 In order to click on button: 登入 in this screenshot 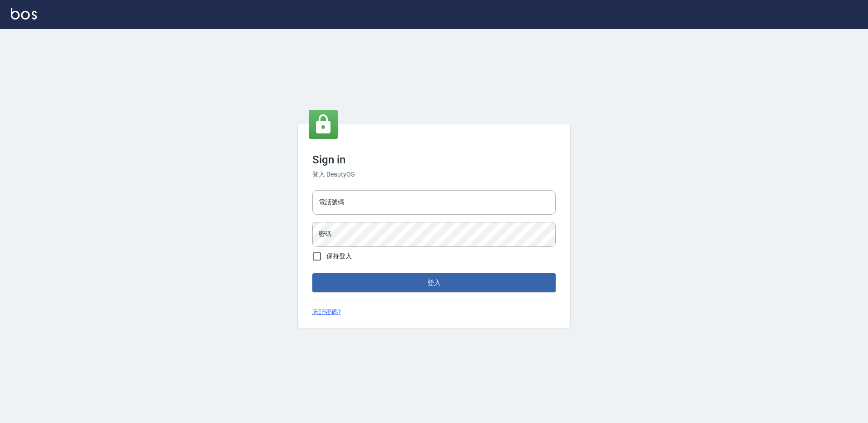, I will do `click(434, 282)`.